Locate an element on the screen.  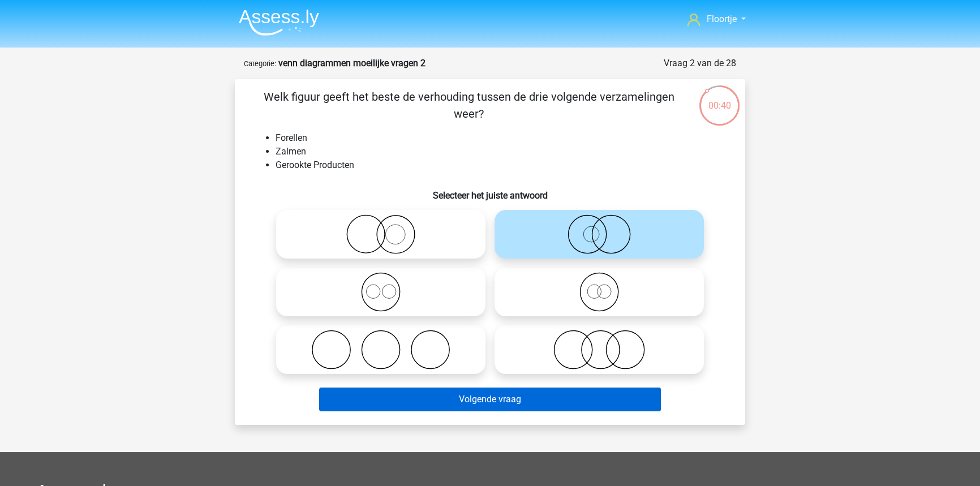
strong: venn diagrammen moeilijke vragen 2 is located at coordinates (352, 63).